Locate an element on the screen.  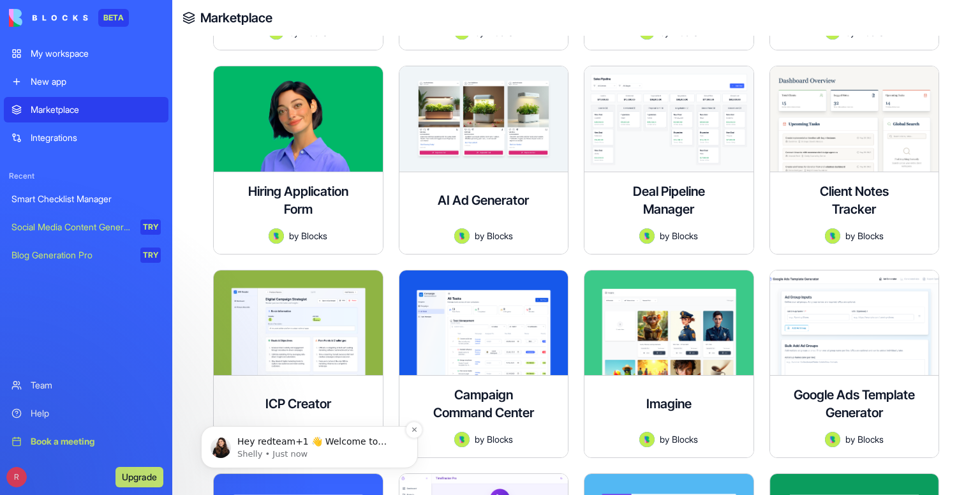
a: Campaign Command CenterAvatarbyBlocks is located at coordinates (484, 363).